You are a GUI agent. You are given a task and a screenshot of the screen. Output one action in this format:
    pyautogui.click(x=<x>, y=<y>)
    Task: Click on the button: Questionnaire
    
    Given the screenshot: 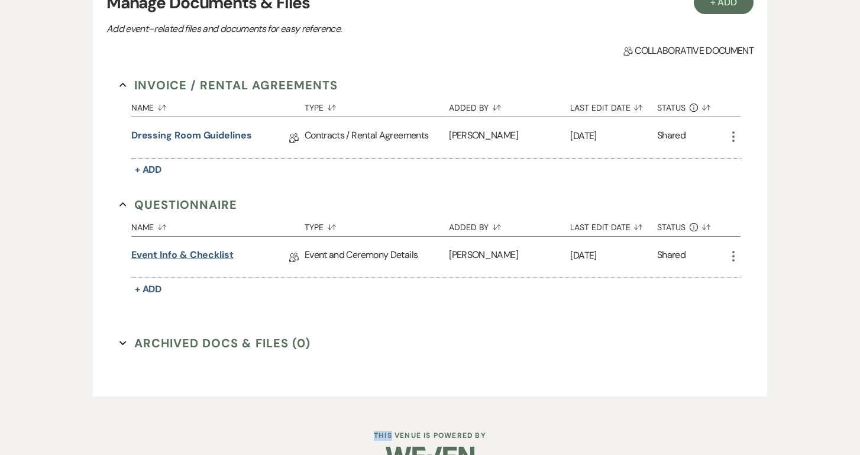 What is the action you would take?
    pyautogui.click(x=178, y=205)
    